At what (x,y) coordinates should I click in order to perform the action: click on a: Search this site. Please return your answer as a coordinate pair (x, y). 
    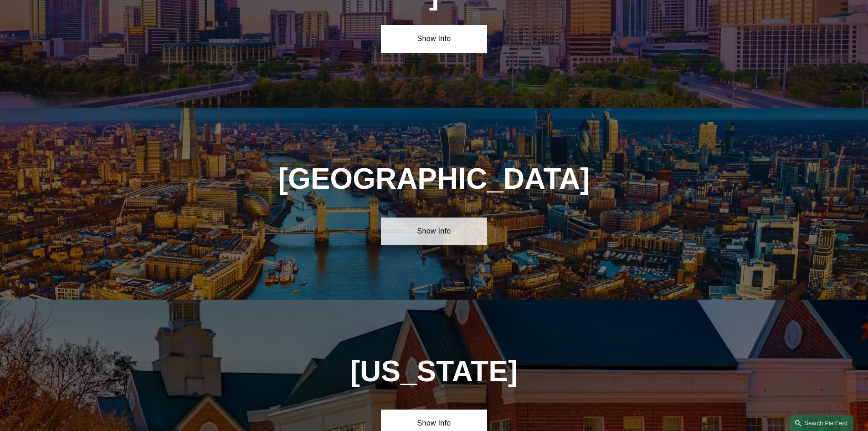
    Looking at the image, I should click on (821, 423).